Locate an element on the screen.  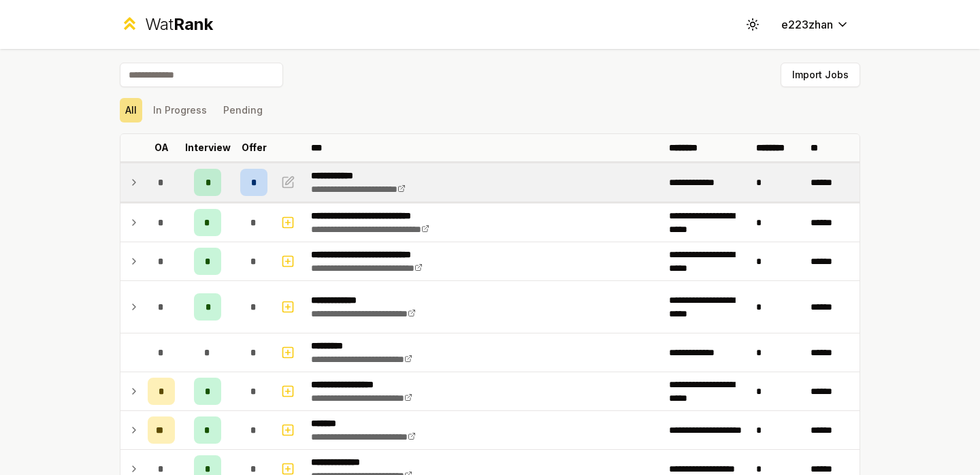
a: WatRank is located at coordinates (166, 25).